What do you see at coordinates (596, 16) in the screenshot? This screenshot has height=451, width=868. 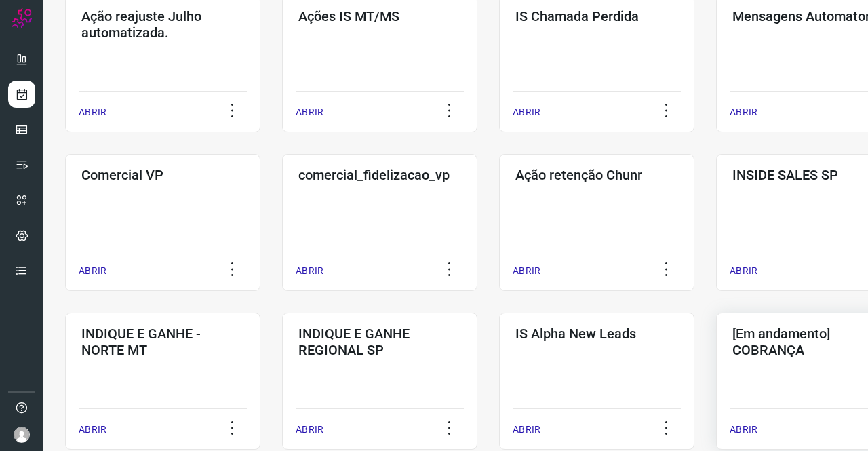 I see `h3: IS Chamada Perdida` at bounding box center [596, 16].